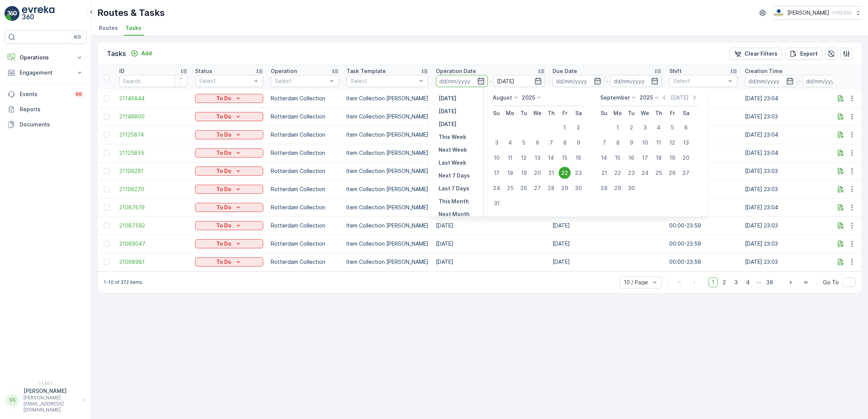  Describe the element at coordinates (537, 113) in the screenshot. I see `th: Wednesday` at that location.